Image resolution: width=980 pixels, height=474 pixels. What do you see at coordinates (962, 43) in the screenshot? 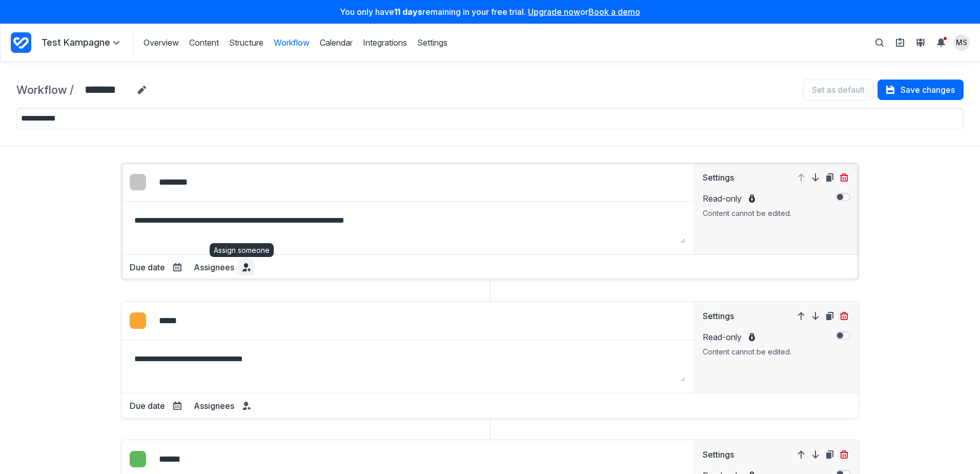
I see `summary: View profile menu` at bounding box center [962, 43].